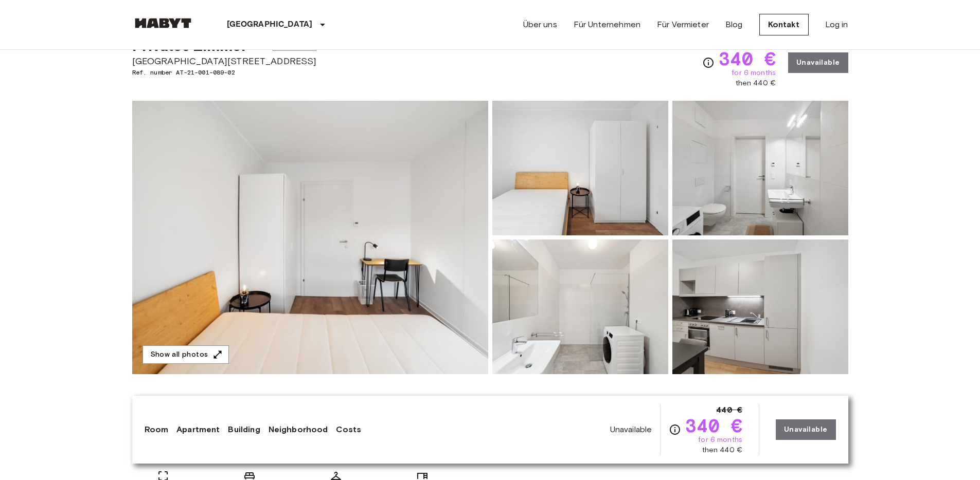 The width and height of the screenshot is (980, 480). Describe the element at coordinates (224, 72) in the screenshot. I see `span: Ref. number AT-21-001-089-02` at that location.